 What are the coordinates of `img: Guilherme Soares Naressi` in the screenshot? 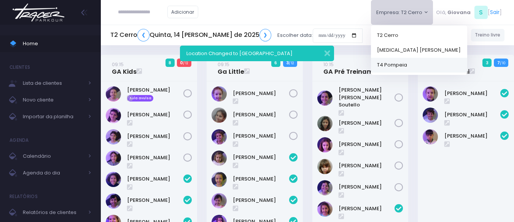 It's located at (430, 94).